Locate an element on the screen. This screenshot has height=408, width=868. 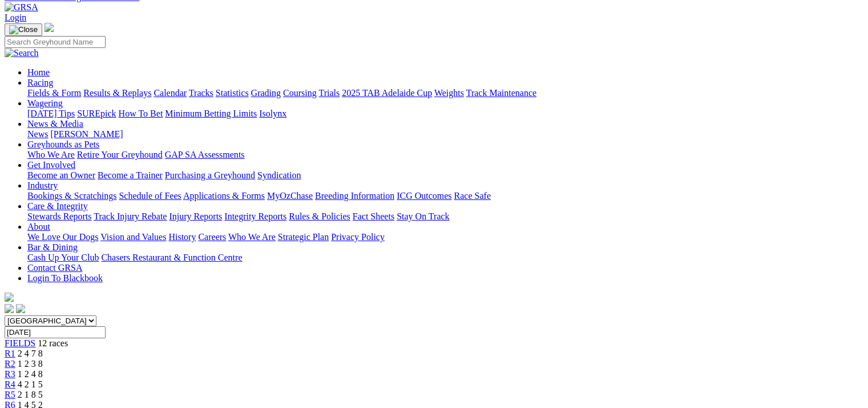
a: Bookings & Scratchings is located at coordinates (72, 196).